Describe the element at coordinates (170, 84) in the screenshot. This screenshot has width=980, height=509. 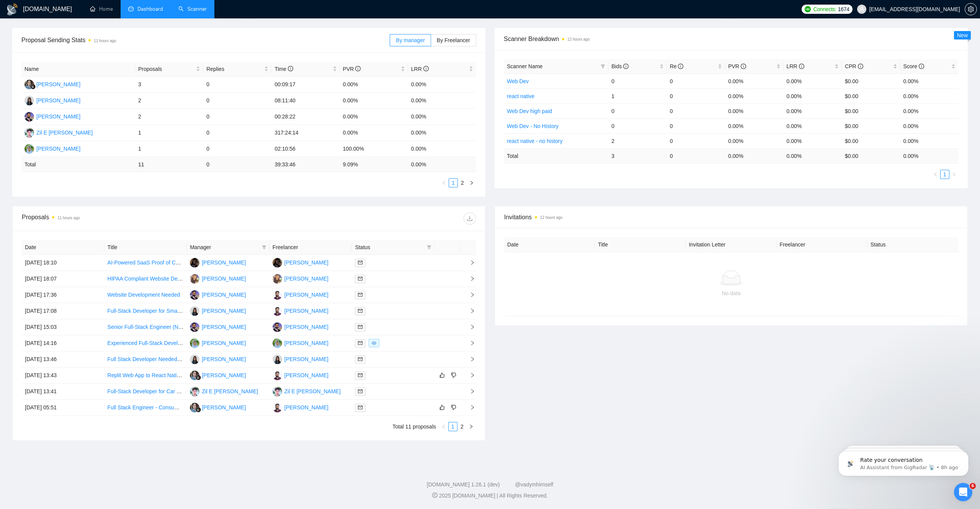
I see `td: 3` at that location.